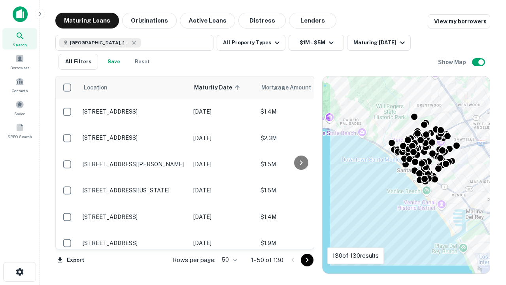  Describe the element at coordinates (229, 260) in the screenshot. I see `div: 50` at that location.